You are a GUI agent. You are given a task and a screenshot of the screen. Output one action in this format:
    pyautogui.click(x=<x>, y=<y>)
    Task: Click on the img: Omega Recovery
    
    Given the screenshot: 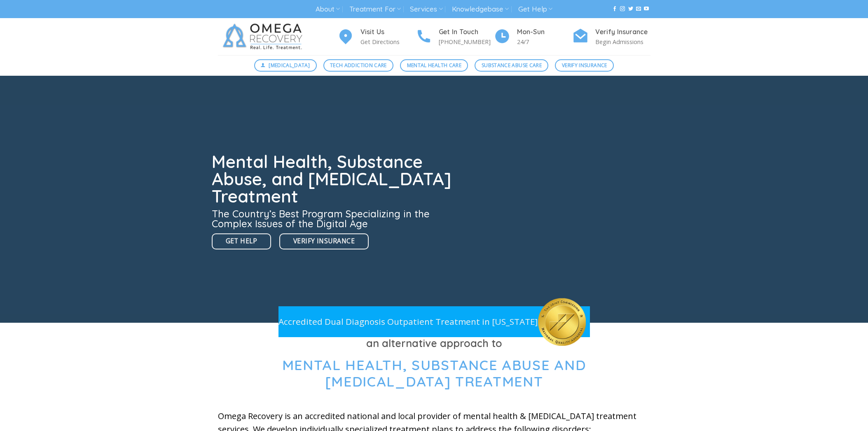 What is the action you would take?
    pyautogui.click(x=264, y=37)
    